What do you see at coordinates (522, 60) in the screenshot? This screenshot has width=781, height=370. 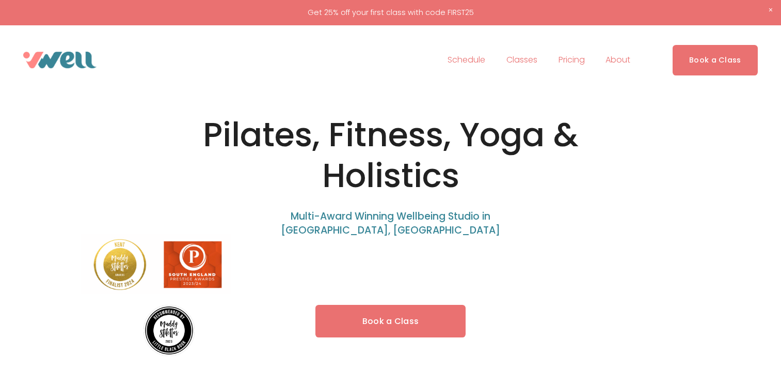 I see `span: Classes` at bounding box center [522, 60].